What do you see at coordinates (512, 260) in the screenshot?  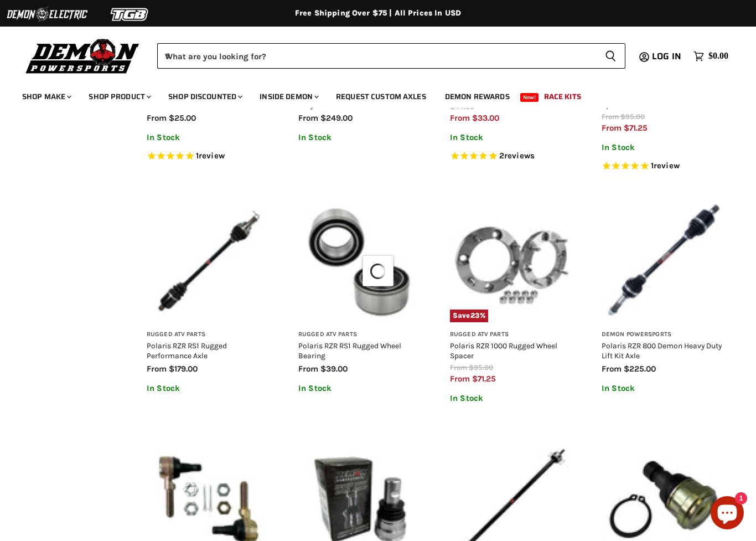 I see `a: Polaris RZR 1000 Rugged Wheel SpacerSave23%` at bounding box center [512, 260].